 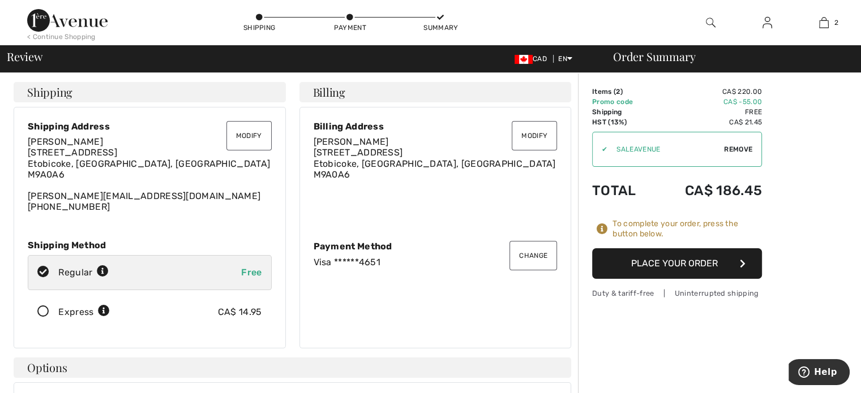 I want to click on span: EN, so click(x=565, y=59).